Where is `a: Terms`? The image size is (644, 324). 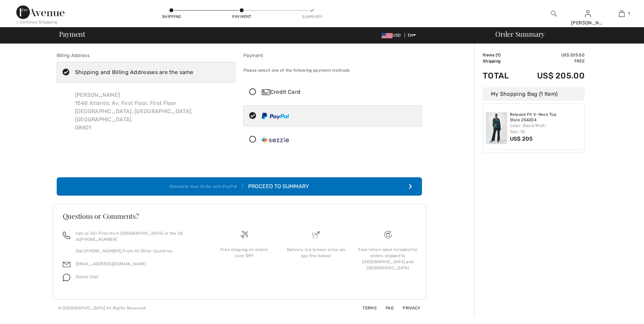
a: Terms is located at coordinates (365, 308).